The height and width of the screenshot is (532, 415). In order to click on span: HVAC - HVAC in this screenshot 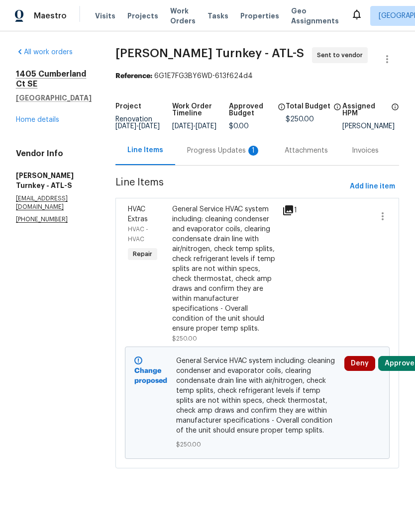, I will do `click(138, 234)`.